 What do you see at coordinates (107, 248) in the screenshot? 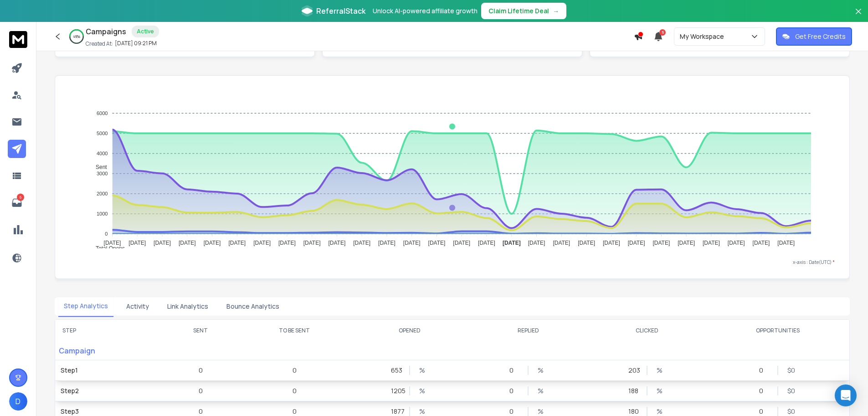
I see `span: Total Opens` at bounding box center [107, 248].